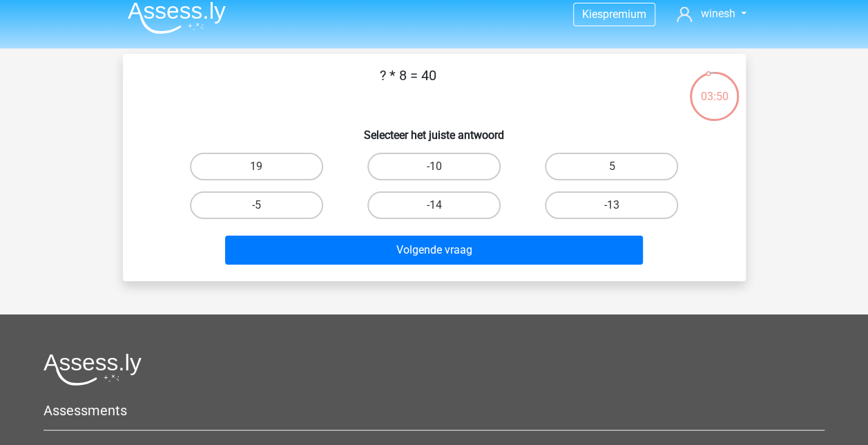 The height and width of the screenshot is (445, 868). What do you see at coordinates (434, 129) in the screenshot?
I see `h6: Selecteer het juiste antwoord` at bounding box center [434, 129].